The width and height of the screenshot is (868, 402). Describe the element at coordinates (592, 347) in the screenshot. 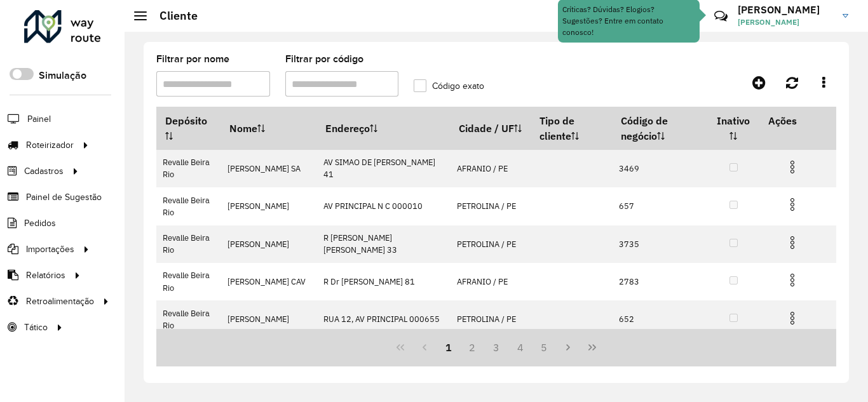

I see `button: Last Page` at that location.